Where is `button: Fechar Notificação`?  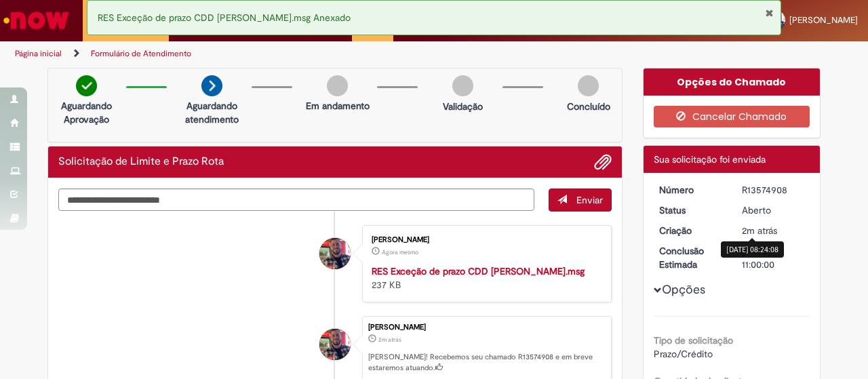 button: Fechar Notificação is located at coordinates (769, 13).